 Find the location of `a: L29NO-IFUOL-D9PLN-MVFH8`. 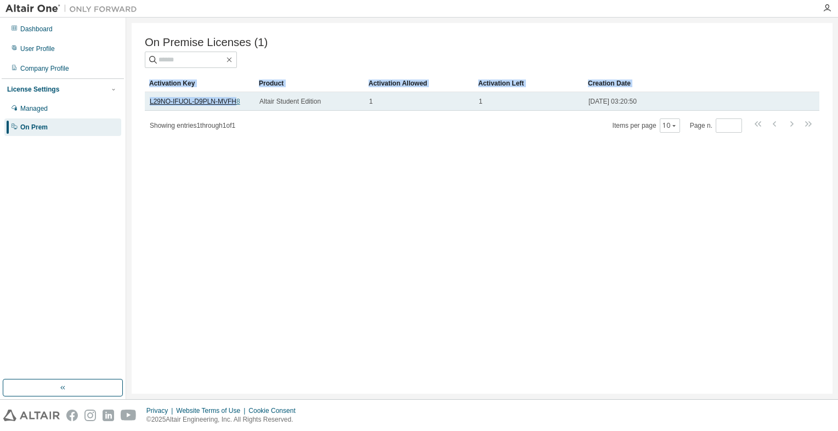

a: L29NO-IFUOL-D9PLN-MVFH8 is located at coordinates (195, 102).